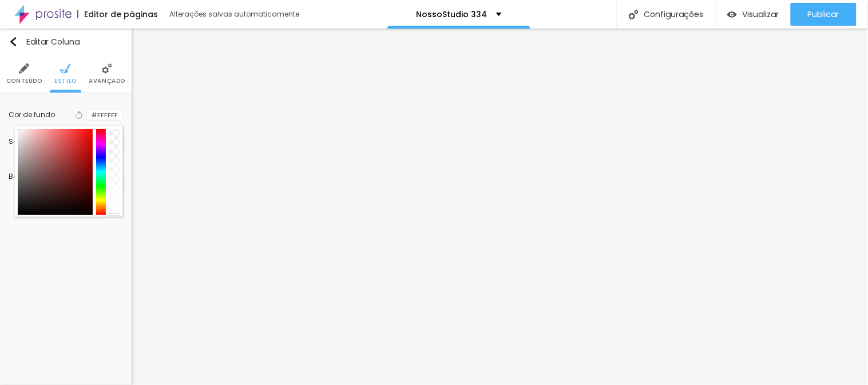 This screenshot has width=868, height=385. I want to click on span: Conteúdo, so click(24, 81).